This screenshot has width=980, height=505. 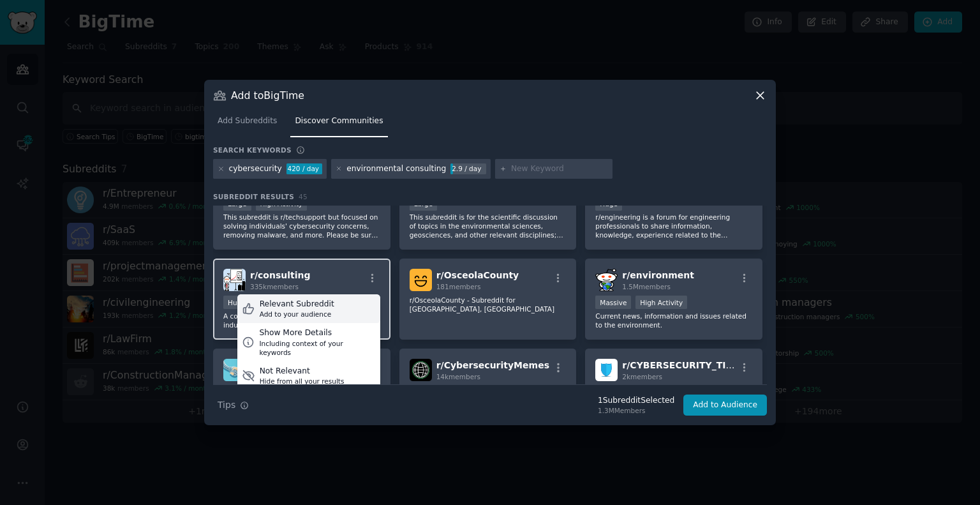 What do you see at coordinates (420, 370) in the screenshot?
I see `img: CybersecurityMemes` at bounding box center [420, 370].